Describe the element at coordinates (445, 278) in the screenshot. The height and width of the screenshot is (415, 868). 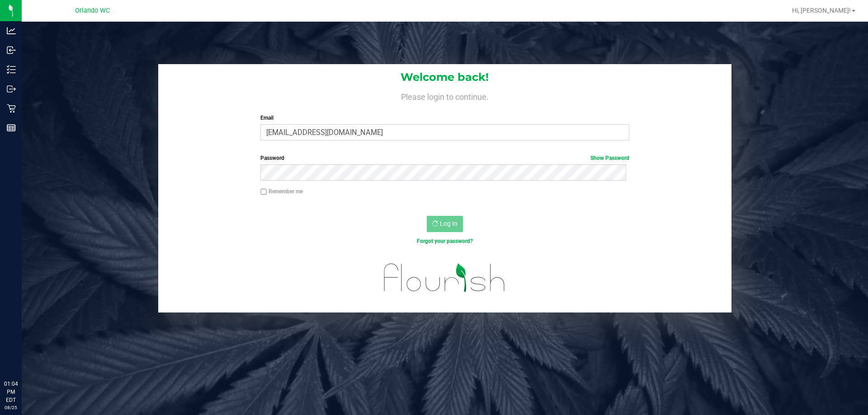
I see `img: flourish_logo.svg` at that location.